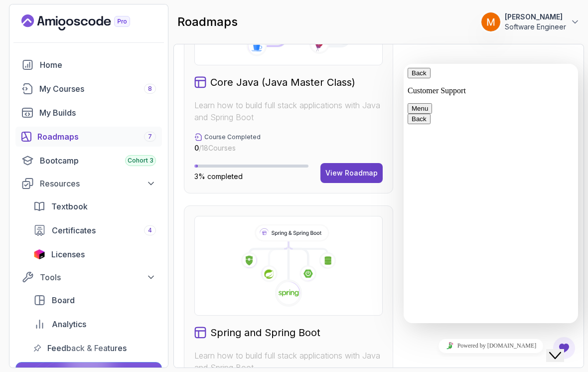  Describe the element at coordinates (40, 255) in the screenshot. I see `img: jetbrains icon` at that location.